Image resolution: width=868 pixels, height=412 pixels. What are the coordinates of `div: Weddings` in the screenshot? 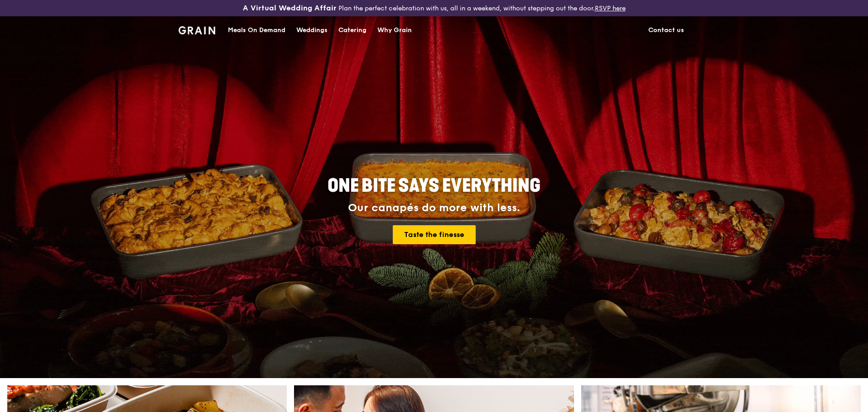 It's located at (312, 30).